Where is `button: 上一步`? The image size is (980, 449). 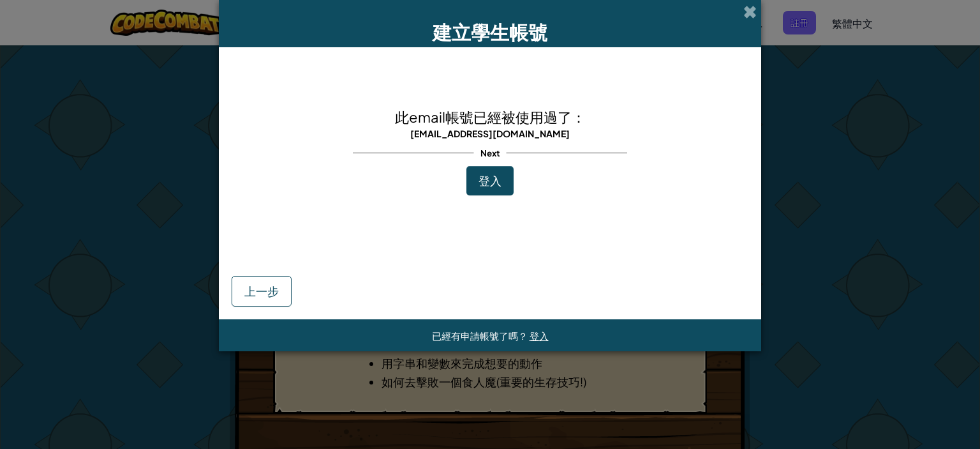
button: 上一步 is located at coordinates (261, 291).